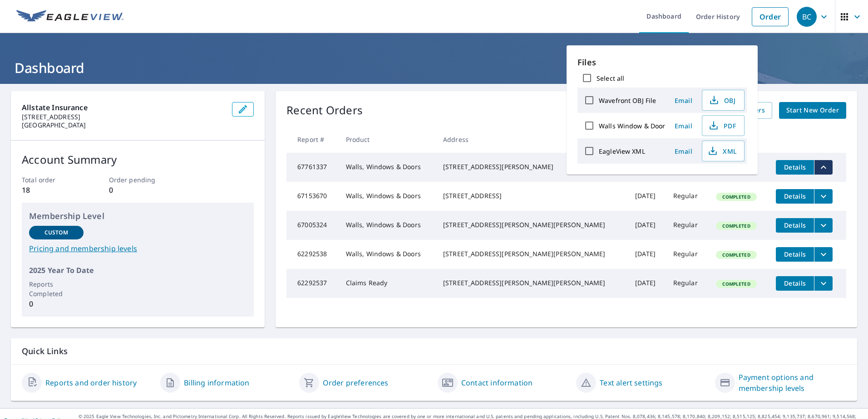 The image size is (868, 419). What do you see at coordinates (722, 126) in the screenshot?
I see `span: PDF` at bounding box center [722, 126].